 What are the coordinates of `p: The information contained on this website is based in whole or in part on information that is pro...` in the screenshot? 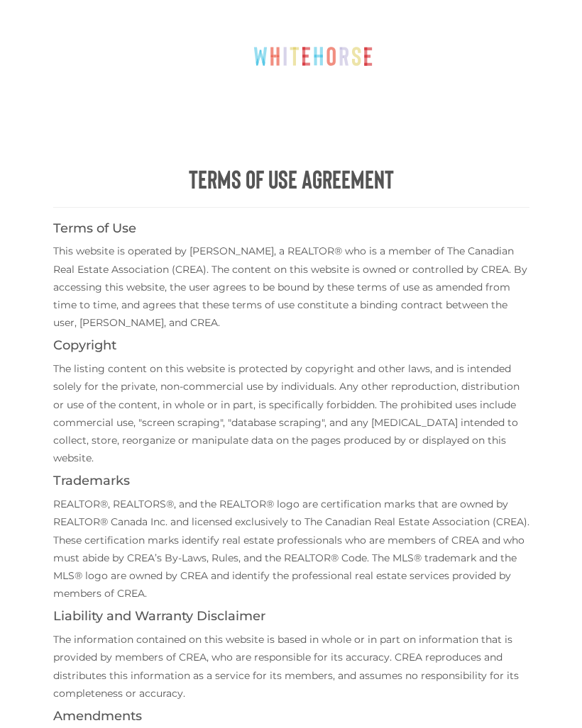 It's located at (291, 667).